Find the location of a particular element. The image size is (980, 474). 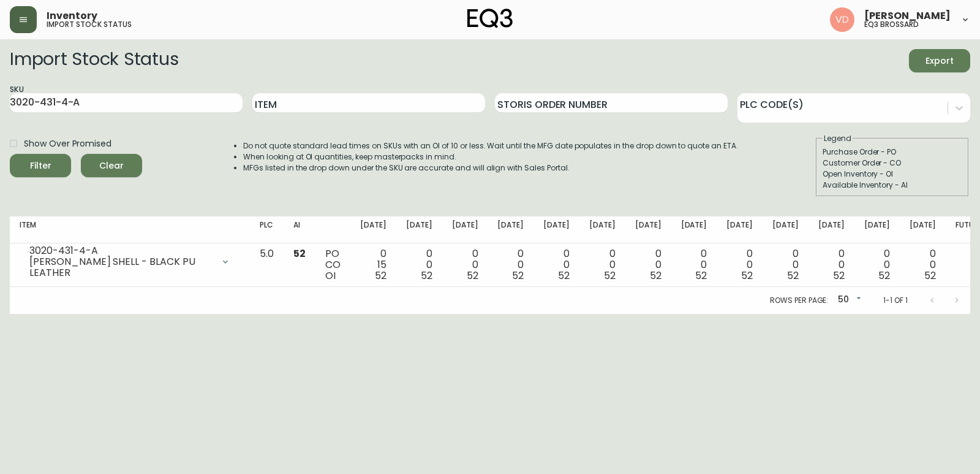

span: OI is located at coordinates (330, 275).